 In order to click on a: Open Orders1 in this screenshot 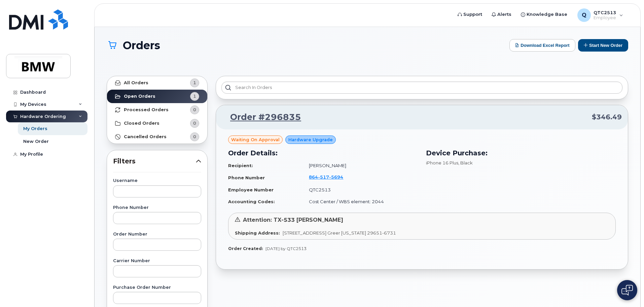, I will do `click(157, 96)`.